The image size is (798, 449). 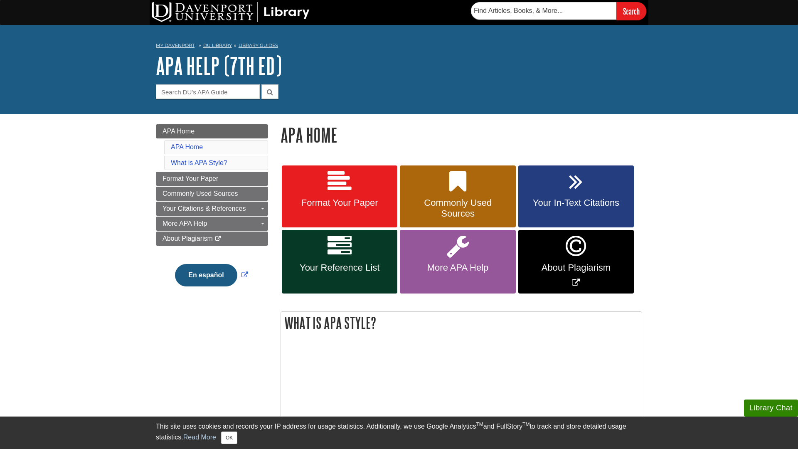 What do you see at coordinates (229, 438) in the screenshot?
I see `button: Close` at bounding box center [229, 438].